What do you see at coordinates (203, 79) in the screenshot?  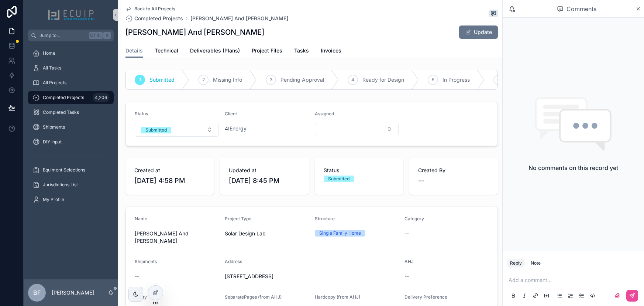 I see `span: 2` at bounding box center [203, 79].